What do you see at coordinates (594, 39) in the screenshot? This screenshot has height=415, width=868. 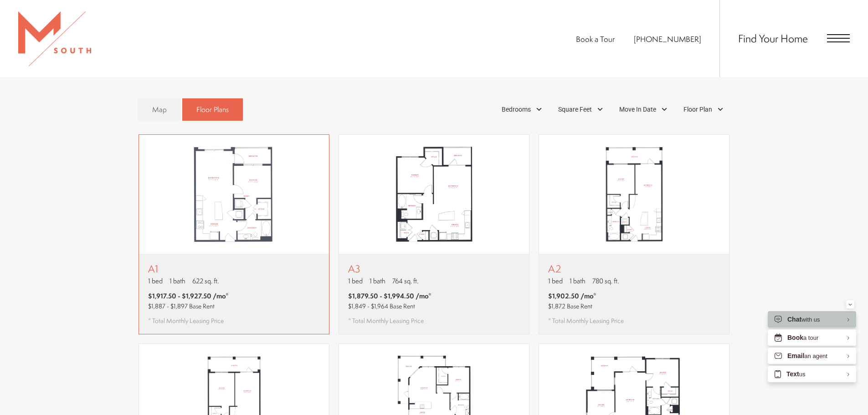 I see `a: Book a Tour` at bounding box center [594, 39].